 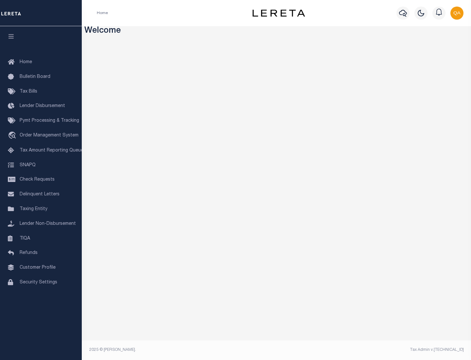 I want to click on li: Home, so click(x=102, y=13).